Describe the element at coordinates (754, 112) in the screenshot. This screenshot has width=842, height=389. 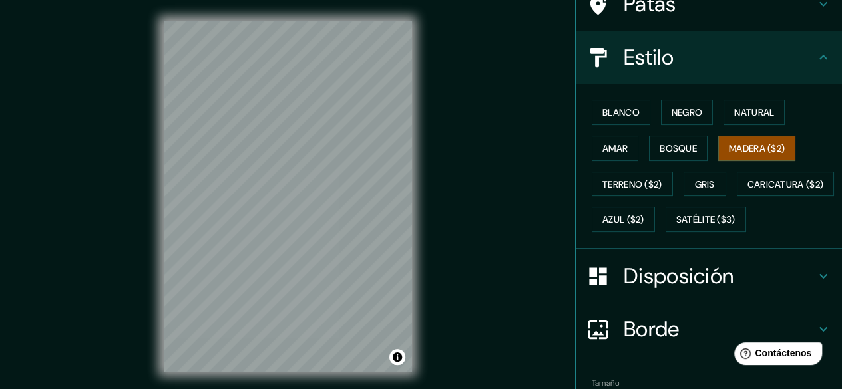
I see `font: Natural` at that location.